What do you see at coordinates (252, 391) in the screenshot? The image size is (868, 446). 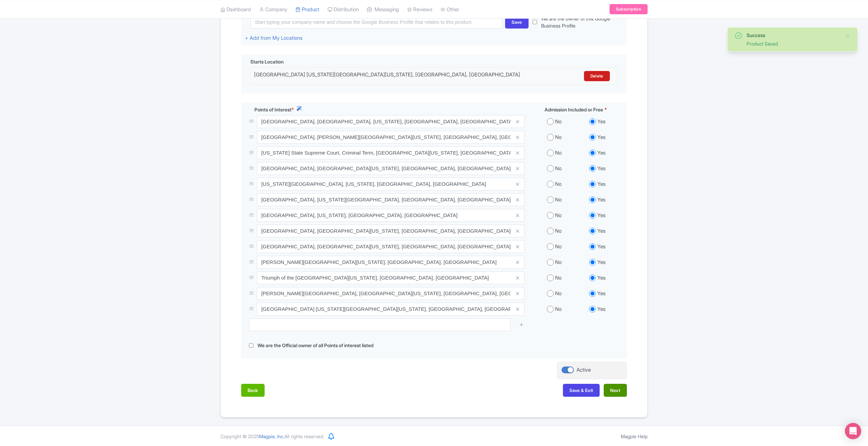 I see `button: Back` at bounding box center [252, 391].